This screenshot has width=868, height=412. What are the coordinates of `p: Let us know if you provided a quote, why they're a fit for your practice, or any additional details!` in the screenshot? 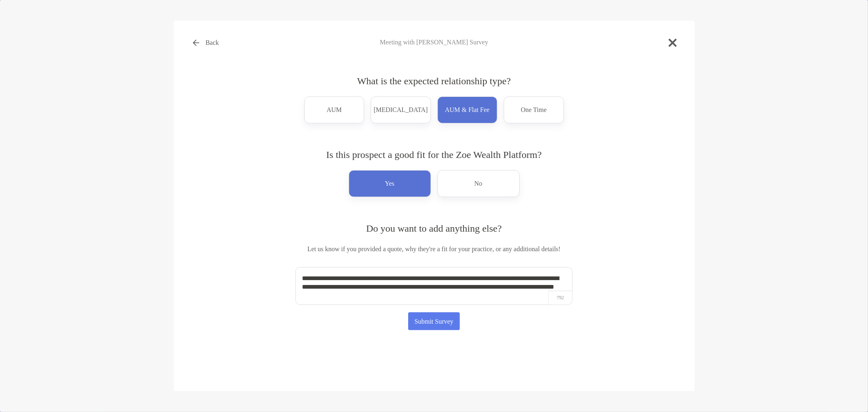 It's located at (434, 249).